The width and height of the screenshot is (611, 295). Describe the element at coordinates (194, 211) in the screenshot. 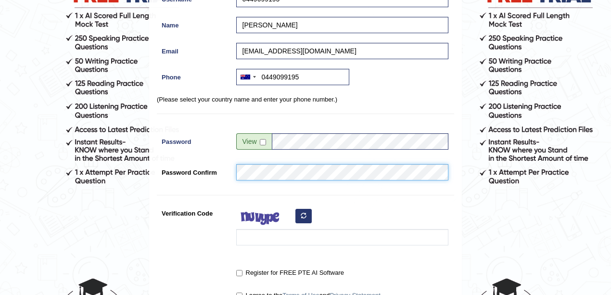

I see `label: Verification Code` at that location.